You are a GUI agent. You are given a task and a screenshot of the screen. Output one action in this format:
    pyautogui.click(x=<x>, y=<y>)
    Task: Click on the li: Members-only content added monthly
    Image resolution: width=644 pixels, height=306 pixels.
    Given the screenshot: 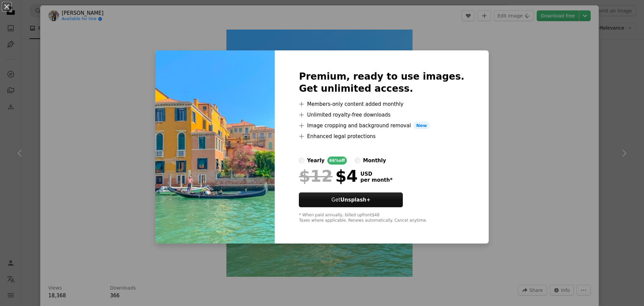 What is the action you would take?
    pyautogui.click(x=381, y=104)
    